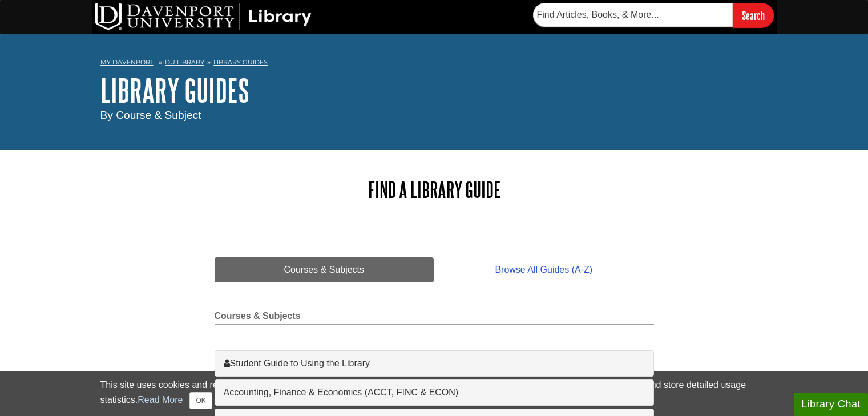  I want to click on img: DU Library, so click(203, 17).